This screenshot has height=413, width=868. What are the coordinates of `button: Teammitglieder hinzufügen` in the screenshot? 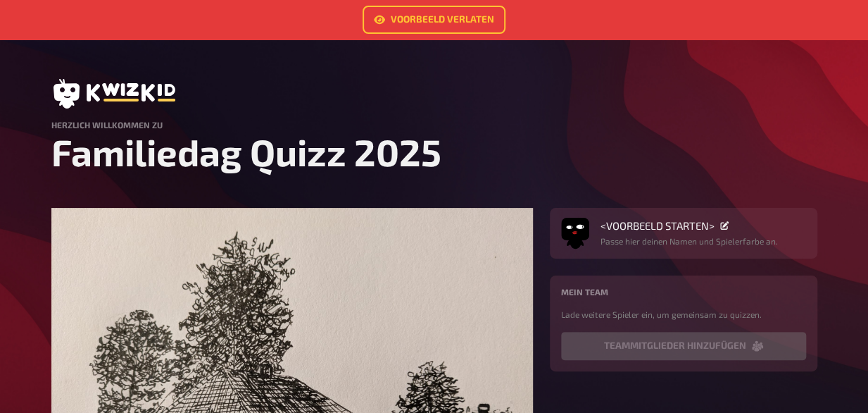 It's located at (684, 346).